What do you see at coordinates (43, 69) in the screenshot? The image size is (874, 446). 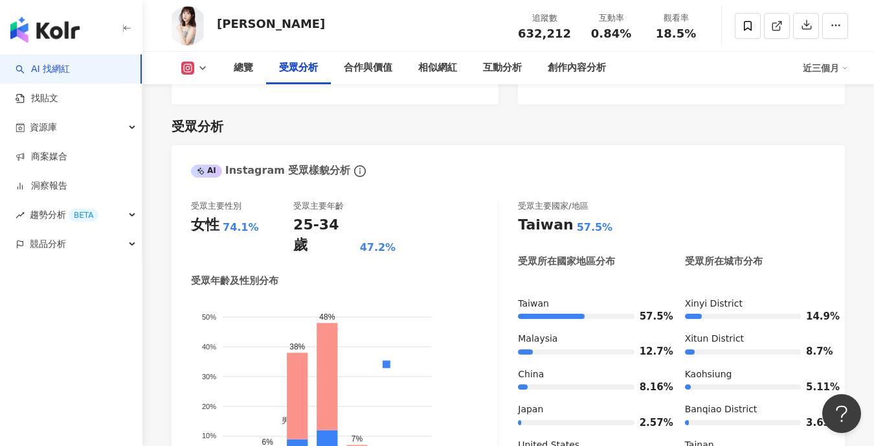 I see `a: searchAI 找網紅` at bounding box center [43, 69].